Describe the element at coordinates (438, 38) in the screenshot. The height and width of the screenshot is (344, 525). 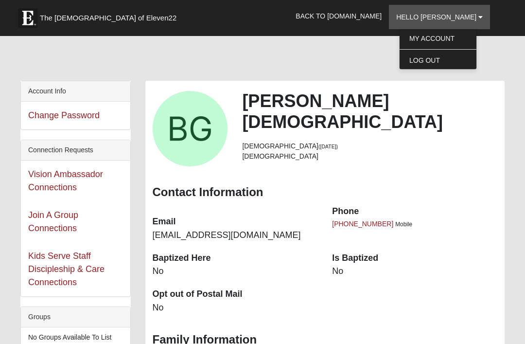
I see `a: My Account` at that location.